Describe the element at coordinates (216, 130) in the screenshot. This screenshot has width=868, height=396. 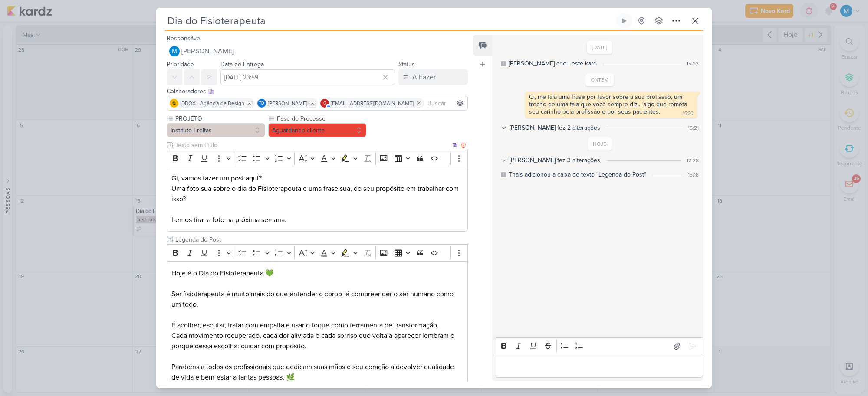
I see `button: Instituto Freitas` at that location.